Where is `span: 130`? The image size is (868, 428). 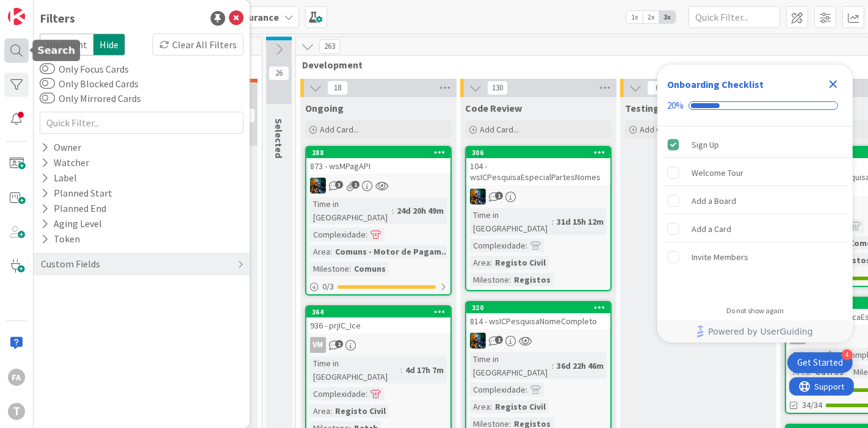 span: 130 is located at coordinates (498, 88).